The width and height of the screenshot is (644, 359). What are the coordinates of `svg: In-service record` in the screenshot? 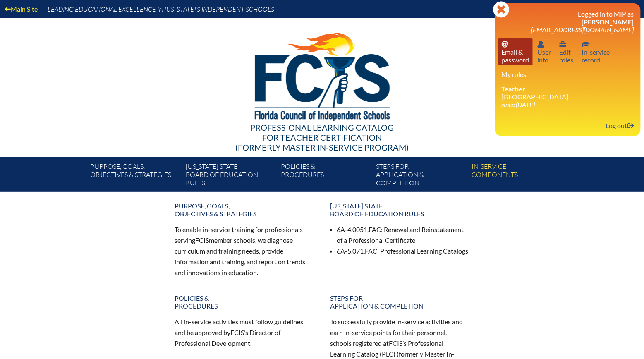 It's located at (586, 44).